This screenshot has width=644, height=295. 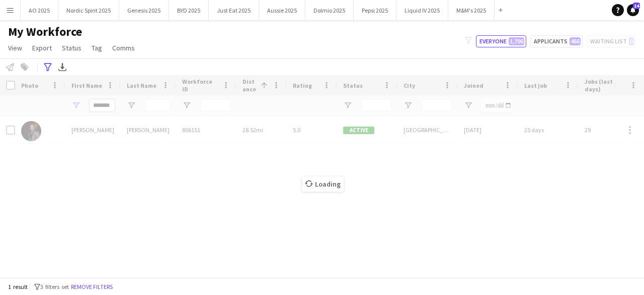 What do you see at coordinates (48, 67) in the screenshot?
I see `app-action-btn: Advanced filters` at bounding box center [48, 67].